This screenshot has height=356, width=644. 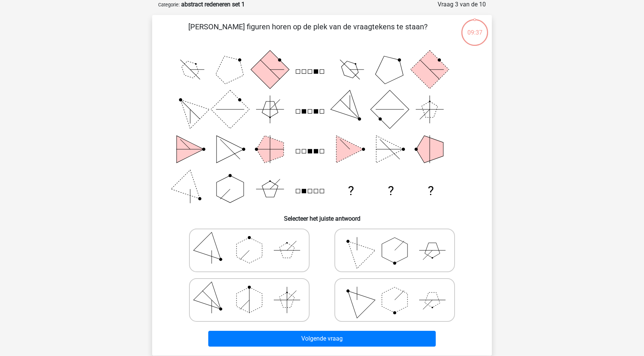 What do you see at coordinates (322, 339) in the screenshot?
I see `button: Volgende vraag` at bounding box center [322, 339].